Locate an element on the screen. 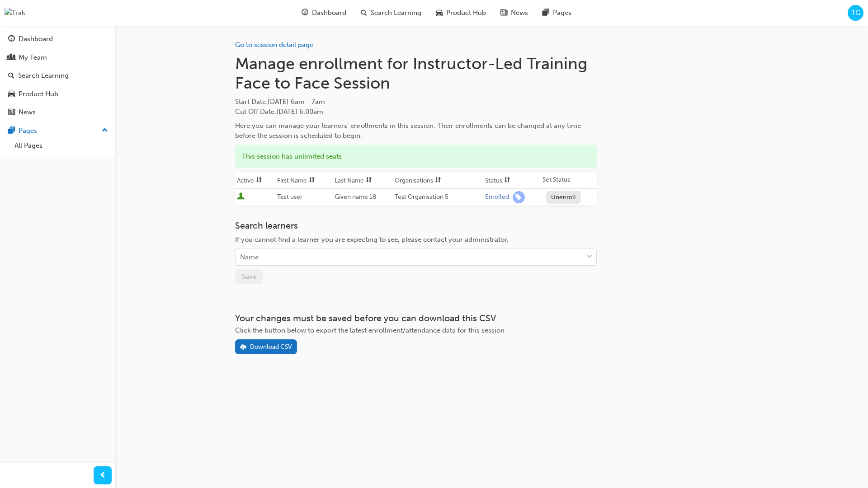 The image size is (868, 488). span: people-icon is located at coordinates (11, 58).